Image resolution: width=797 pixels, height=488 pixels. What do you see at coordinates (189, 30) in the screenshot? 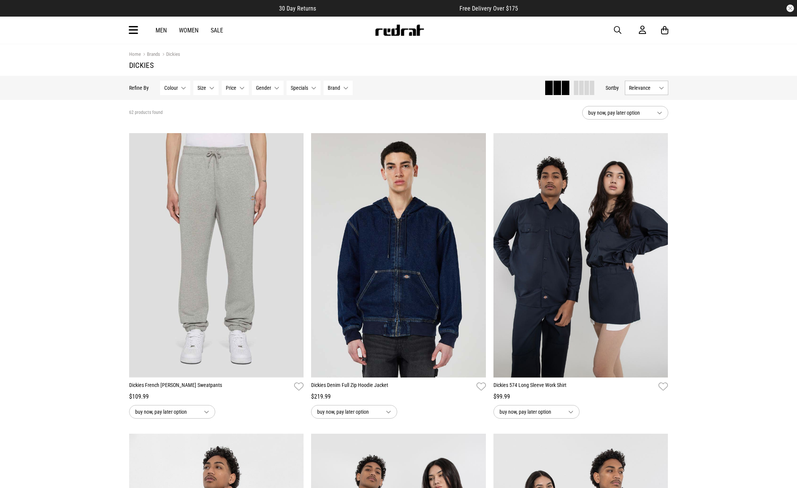
I see `a: Women` at bounding box center [189, 30].